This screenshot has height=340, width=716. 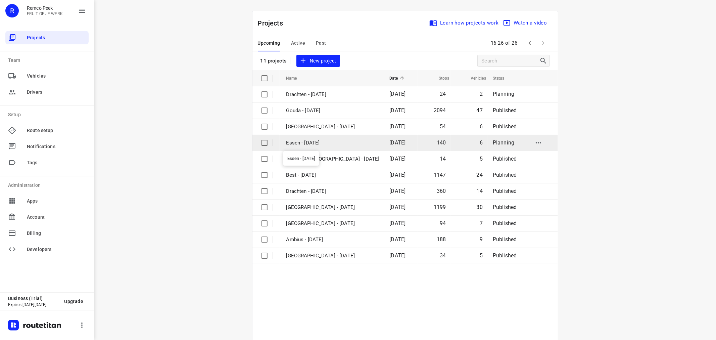 What do you see at coordinates (47, 249) in the screenshot?
I see `div: Developers` at bounding box center [47, 249].